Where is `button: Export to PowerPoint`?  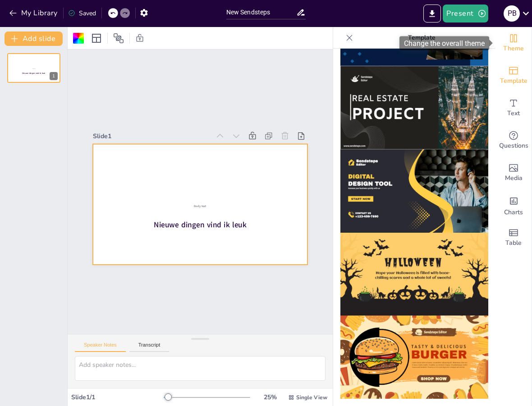
button: Export to PowerPoint is located at coordinates (432, 14).